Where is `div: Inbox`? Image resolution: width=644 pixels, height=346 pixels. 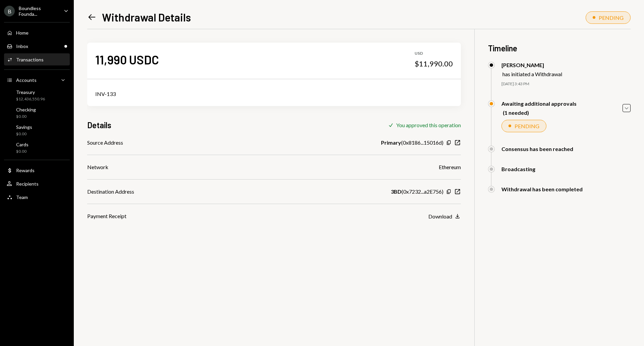
div: Inbox is located at coordinates (22, 46).